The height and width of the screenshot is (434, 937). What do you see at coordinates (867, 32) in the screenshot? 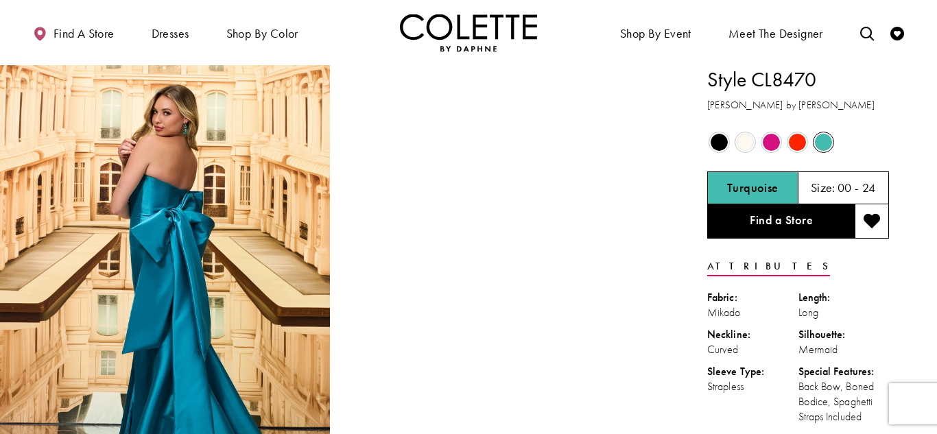
I see `a: Toggle search` at bounding box center [867, 32].